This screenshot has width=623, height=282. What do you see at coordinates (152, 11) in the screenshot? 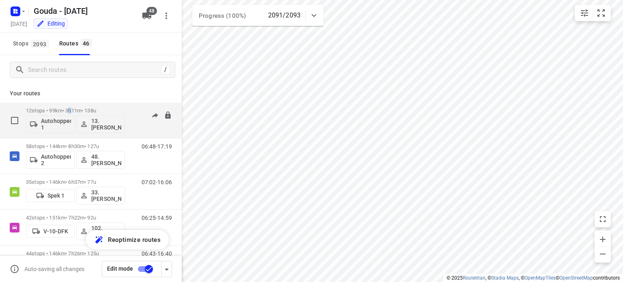
I see `span: 48` at bounding box center [152, 11].